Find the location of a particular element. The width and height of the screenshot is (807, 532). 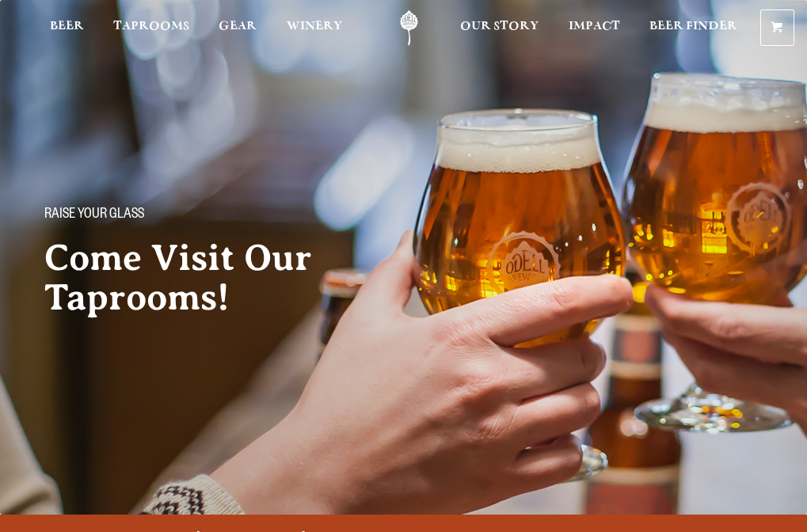

a: Our Story is located at coordinates (499, 27).